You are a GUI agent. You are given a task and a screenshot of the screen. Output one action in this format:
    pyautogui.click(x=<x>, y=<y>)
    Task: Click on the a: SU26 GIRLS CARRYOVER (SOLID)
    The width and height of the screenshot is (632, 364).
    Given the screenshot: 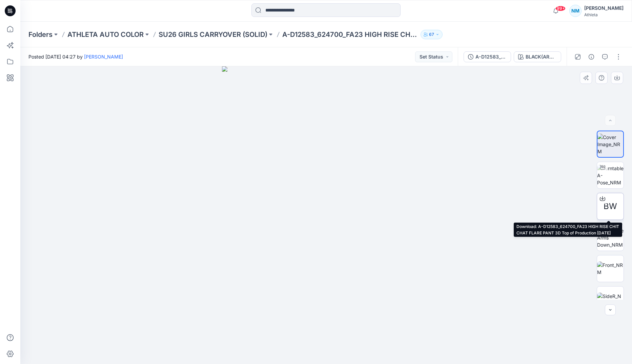 What is the action you would take?
    pyautogui.click(x=213, y=34)
    